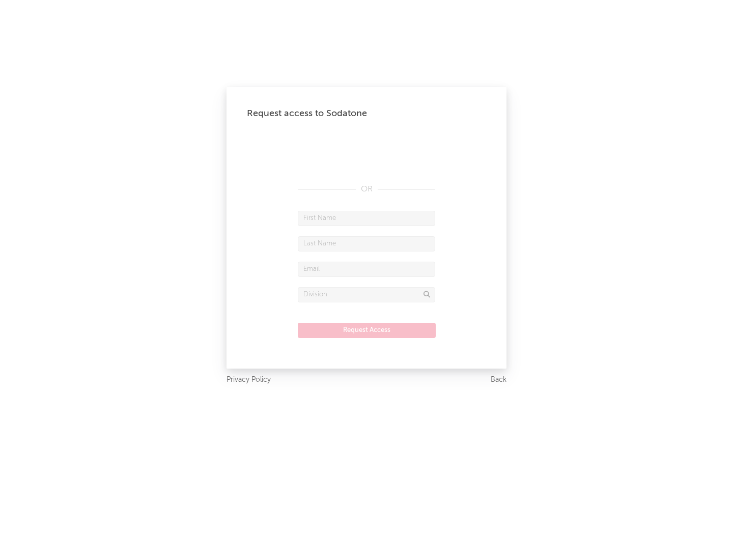  I want to click on div: Request access to Sodatone, so click(366, 114).